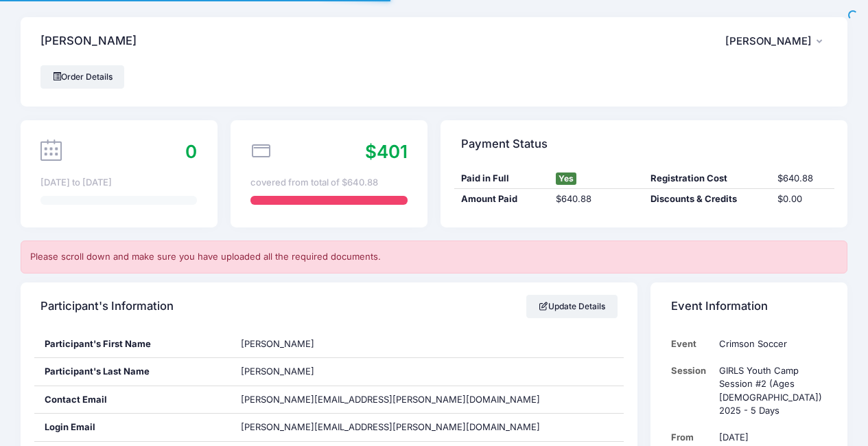 The width and height of the screenshot is (868, 446). I want to click on div: Contact Email, so click(132, 400).